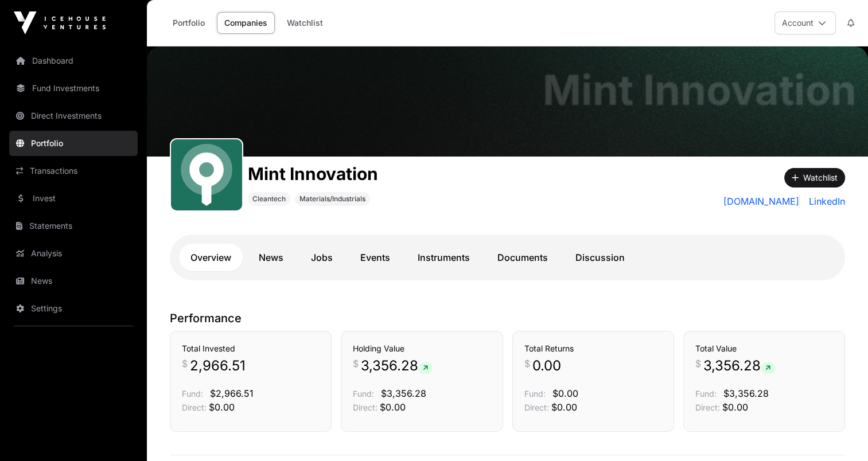  Describe the element at coordinates (593, 349) in the screenshot. I see `h3: Total Returns` at that location.